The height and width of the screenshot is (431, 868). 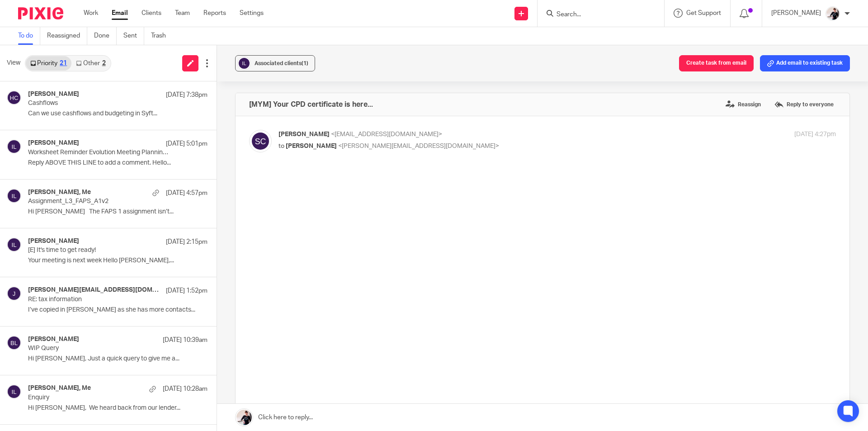 I want to click on a: Priority21, so click(x=48, y=63).